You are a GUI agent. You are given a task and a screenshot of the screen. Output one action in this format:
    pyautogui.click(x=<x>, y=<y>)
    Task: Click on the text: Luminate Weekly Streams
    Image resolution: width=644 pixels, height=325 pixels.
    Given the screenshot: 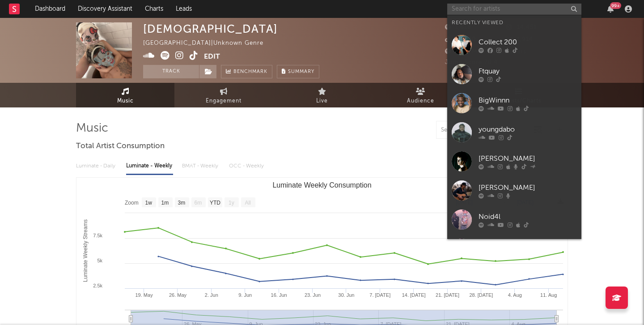 What is the action you would take?
    pyautogui.click(x=85, y=251)
    